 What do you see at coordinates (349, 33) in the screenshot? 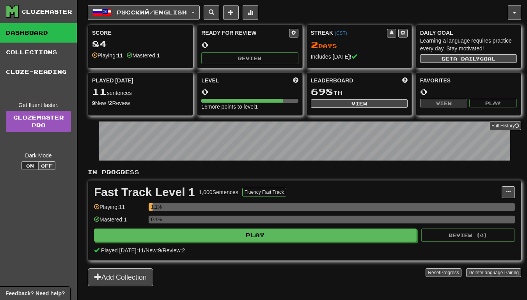
I see `div: Streak` at bounding box center [349, 33].